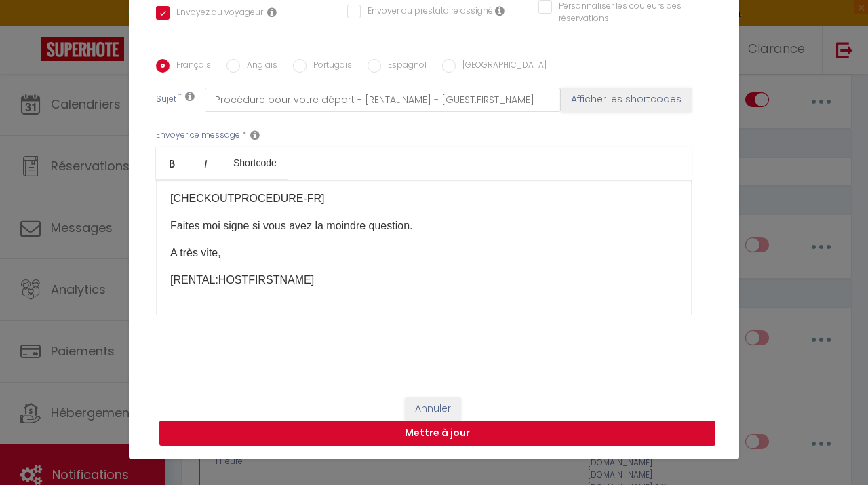 This screenshot has width=868, height=485. I want to click on p: [RENTAL:HOSTFIRSTNAME], so click(424, 280).